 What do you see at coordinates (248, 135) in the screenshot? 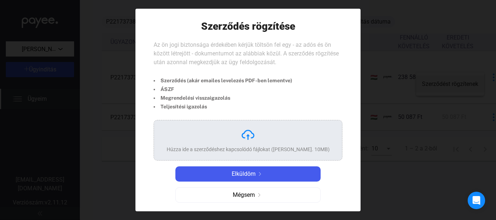
I see `img: upload-cloud` at bounding box center [248, 135].